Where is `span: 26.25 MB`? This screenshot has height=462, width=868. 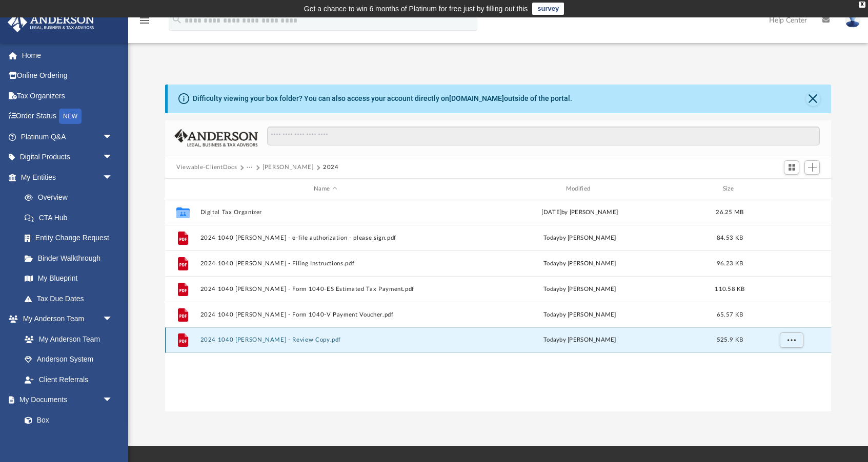 span: 26.25 MB is located at coordinates (730, 212).